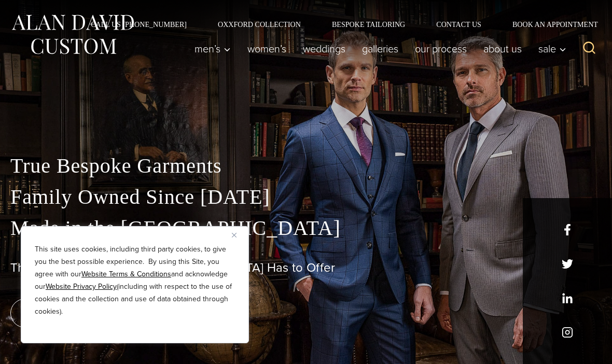 This screenshot has height=364, width=612. Describe the element at coordinates (81, 286) in the screenshot. I see `a: Website Privacy Policy` at that location.